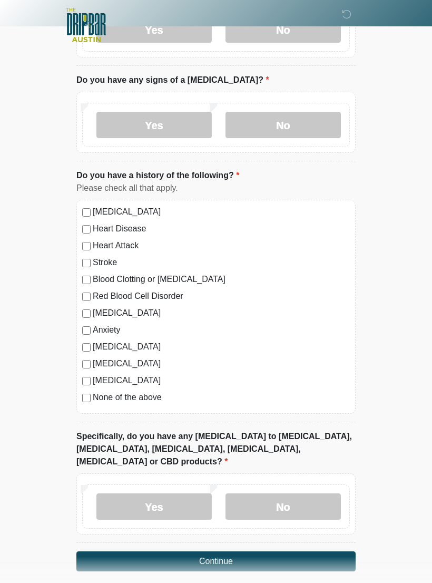 The width and height of the screenshot is (432, 583). Describe the element at coordinates (221, 245) in the screenshot. I see `label: Heart Attack` at that location.